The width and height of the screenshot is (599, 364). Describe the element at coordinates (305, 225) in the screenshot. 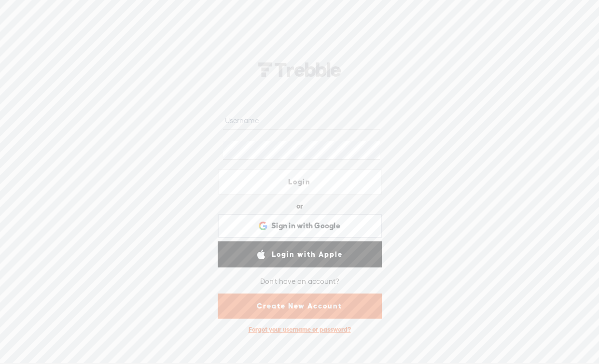

I see `span: Sign in with Google` at that location.